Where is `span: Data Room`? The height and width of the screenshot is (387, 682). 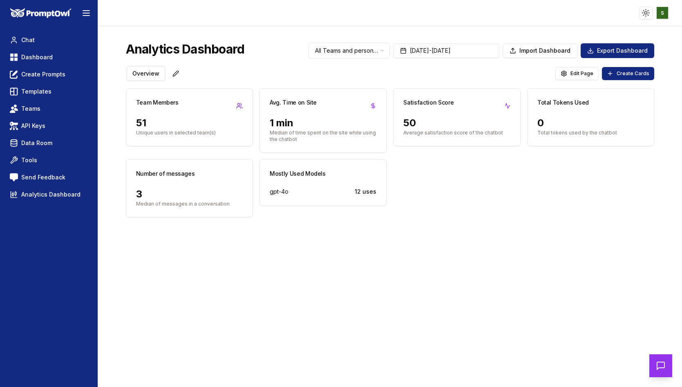 span: Data Room is located at coordinates (37, 143).